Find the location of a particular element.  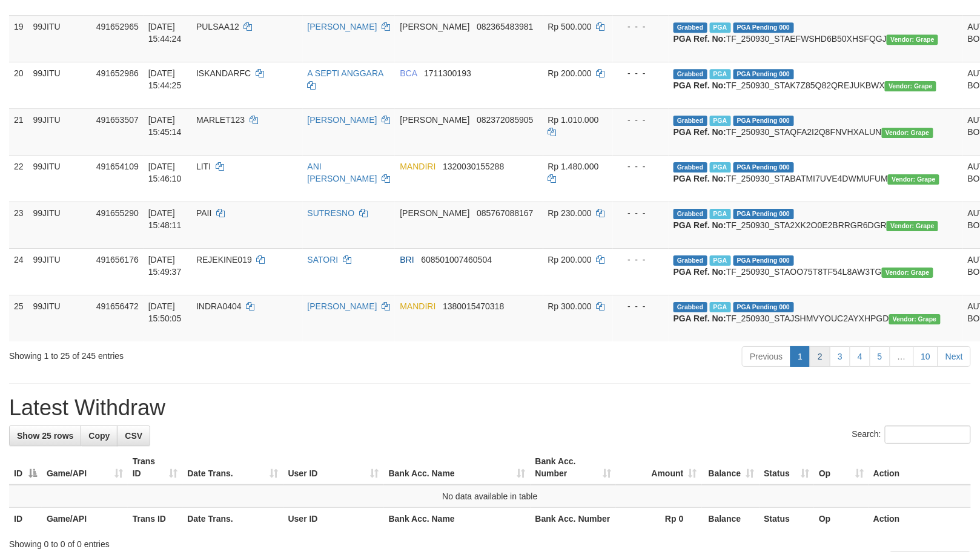

td: 22 is located at coordinates (19, 178).